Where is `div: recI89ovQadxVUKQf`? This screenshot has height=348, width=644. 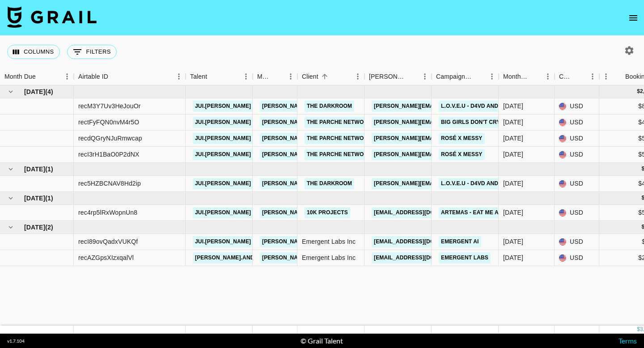
div: recI89ovQadxVUKQf is located at coordinates (108, 242).